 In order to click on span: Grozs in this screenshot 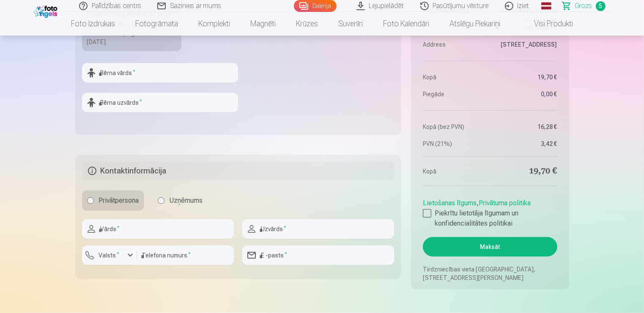, I will do `click(584, 6)`.